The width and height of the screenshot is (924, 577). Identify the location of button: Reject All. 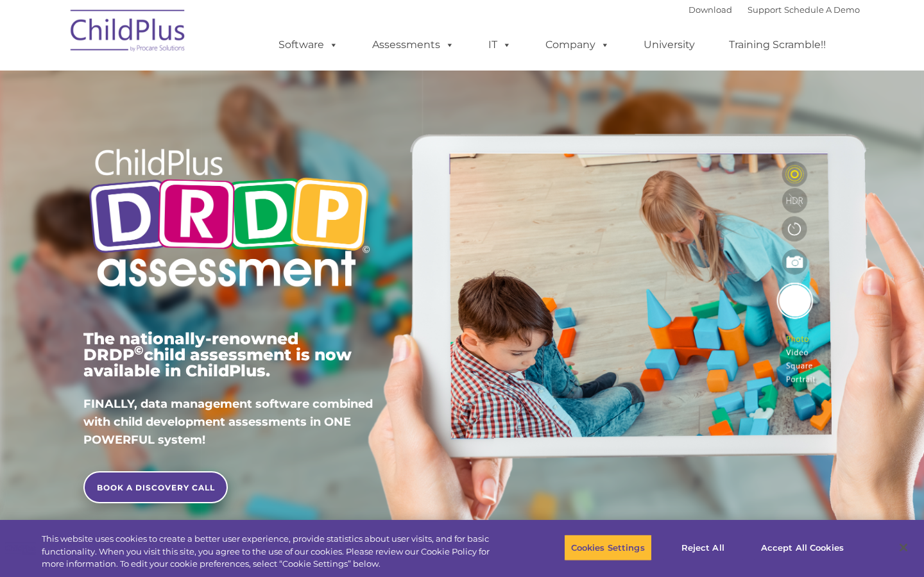
(702, 548).